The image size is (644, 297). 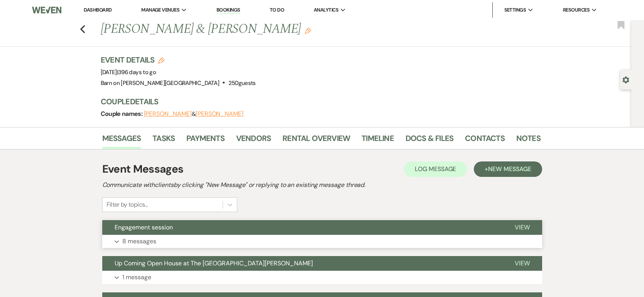 I want to click on button: Engagement session, so click(x=302, y=228).